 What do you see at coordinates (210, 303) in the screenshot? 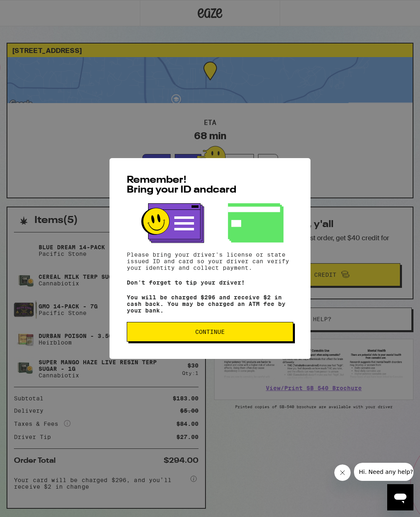
I see `p: You will be charged $296 and receive $2 in cash back. You may be charged an ATM fee by your bank.` at bounding box center [210, 303].